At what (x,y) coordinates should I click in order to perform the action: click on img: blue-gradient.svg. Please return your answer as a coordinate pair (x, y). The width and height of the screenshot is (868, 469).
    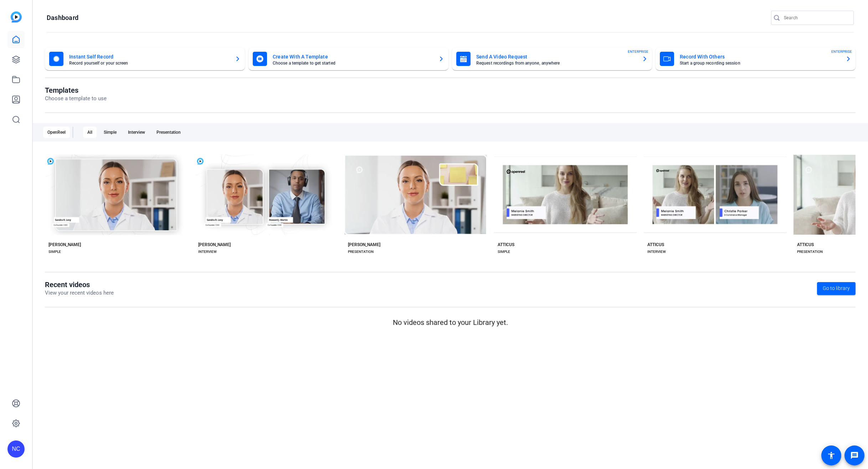
    Looking at the image, I should click on (16, 17).